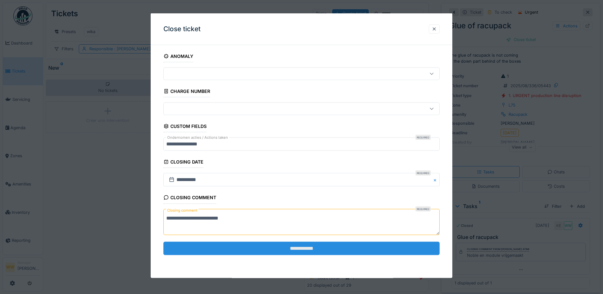 The width and height of the screenshot is (603, 294). I want to click on label: Ondernomen acties / Actions taken, so click(197, 137).